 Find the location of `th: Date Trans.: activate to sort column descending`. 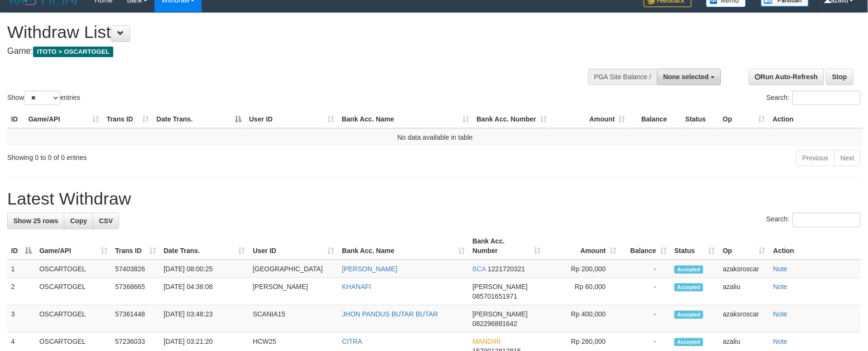

th: Date Trans.: activate to sort column descending is located at coordinates (198, 119).